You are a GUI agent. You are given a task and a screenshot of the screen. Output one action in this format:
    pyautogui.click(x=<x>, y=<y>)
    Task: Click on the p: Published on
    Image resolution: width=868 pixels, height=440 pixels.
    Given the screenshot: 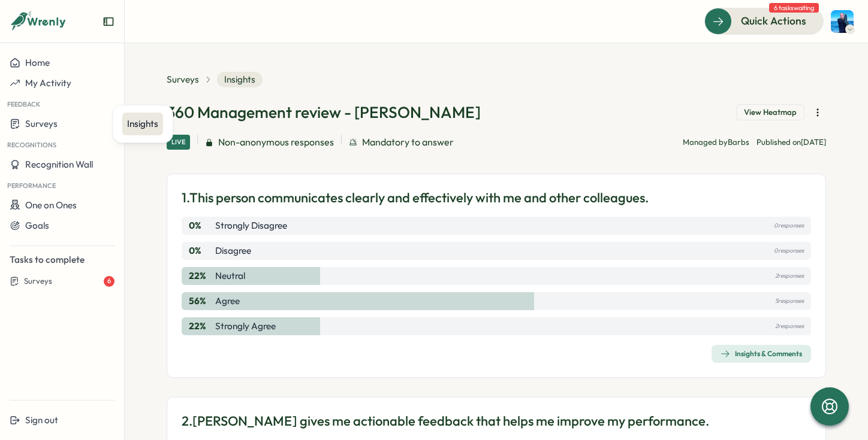 What is the action you would take?
    pyautogui.click(x=792, y=143)
    